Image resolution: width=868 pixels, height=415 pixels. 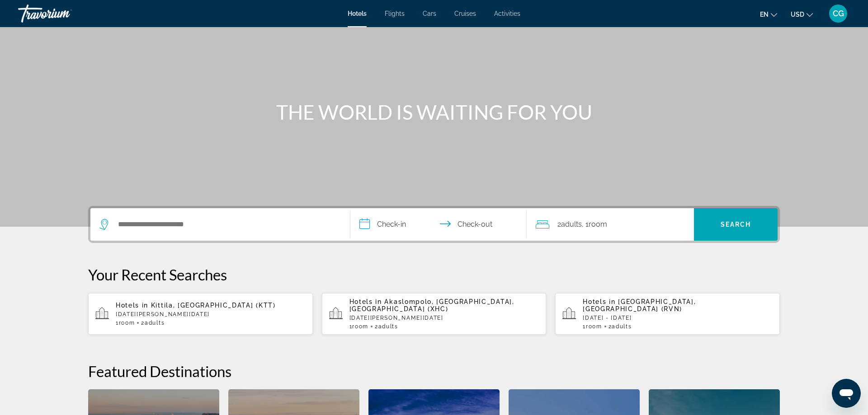 I want to click on span: , 1, so click(x=595, y=225).